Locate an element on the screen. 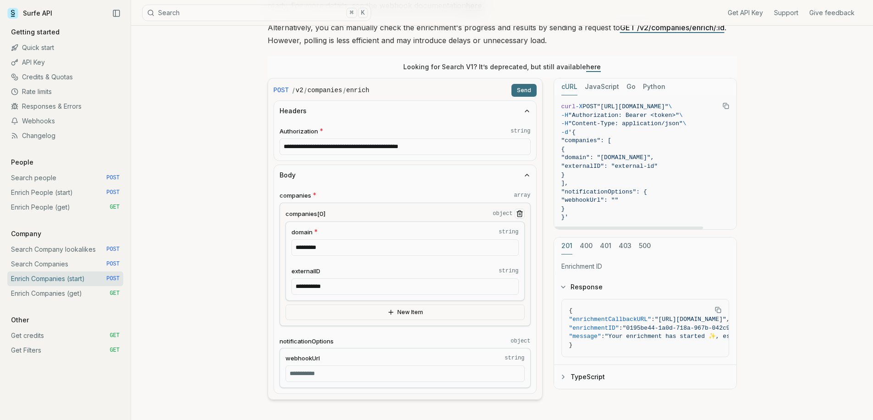 The width and height of the screenshot is (873, 420). a: Credits & Quotas is located at coordinates (65, 77).